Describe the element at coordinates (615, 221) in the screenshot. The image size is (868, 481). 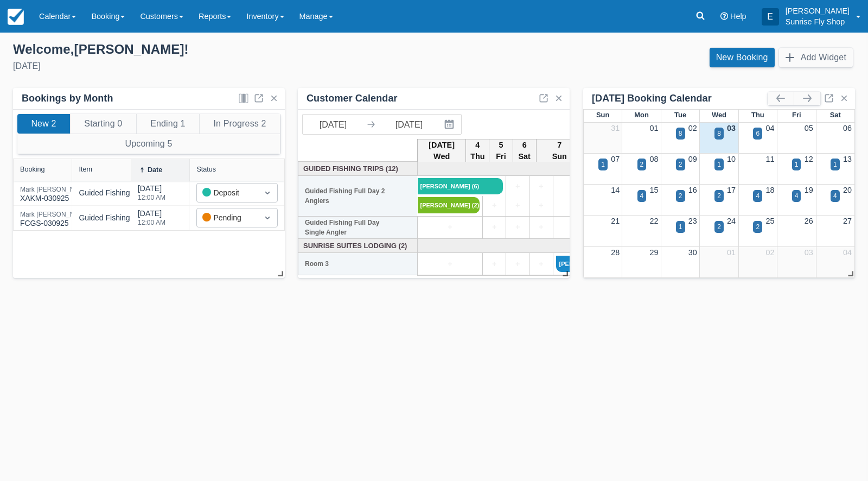
I see `a: 21` at that location.